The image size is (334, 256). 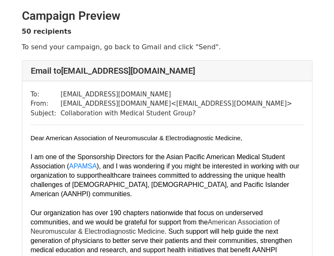 What do you see at coordinates (154, 236) in the screenshot?
I see `span: uide the next generation of physicians to better serve their patients and their communities, s` at bounding box center [154, 236].